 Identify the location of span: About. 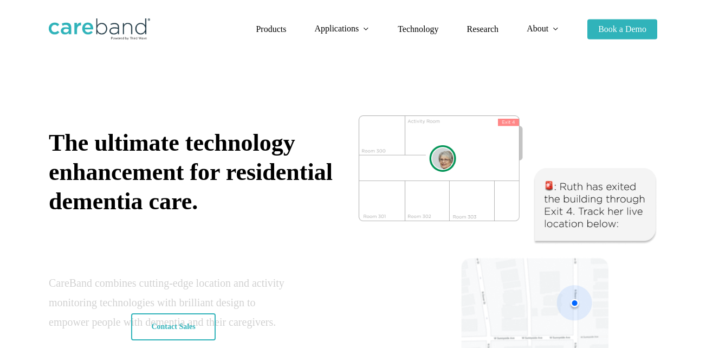
(537, 28).